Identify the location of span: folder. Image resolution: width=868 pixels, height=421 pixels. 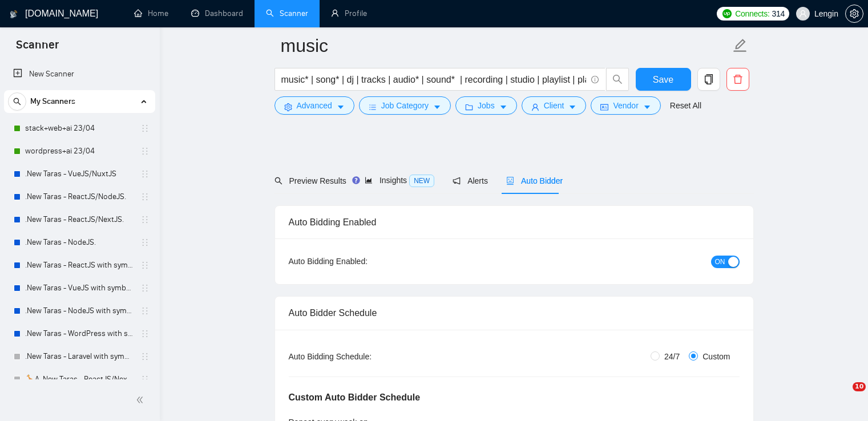
(469, 106).